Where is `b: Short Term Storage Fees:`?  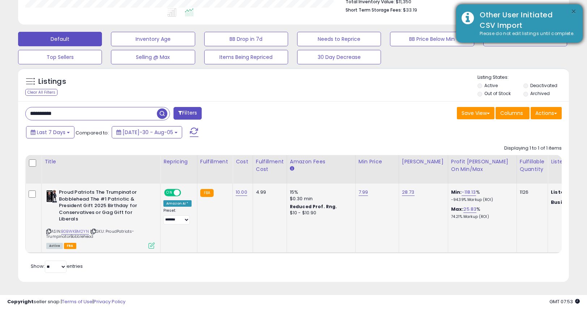 b: Short Term Storage Fees: is located at coordinates (374, 10).